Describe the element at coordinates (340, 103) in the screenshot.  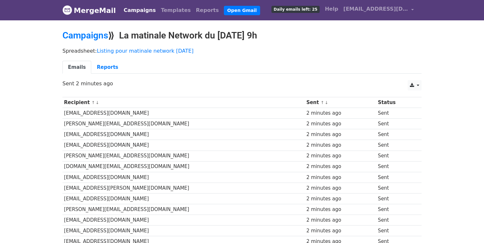
I see `th: Sent` at that location.